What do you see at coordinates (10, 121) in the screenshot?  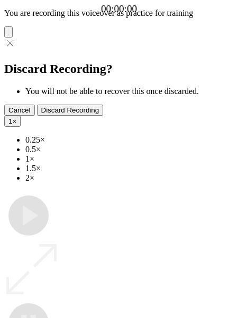 I see `span: 1` at bounding box center [10, 121].